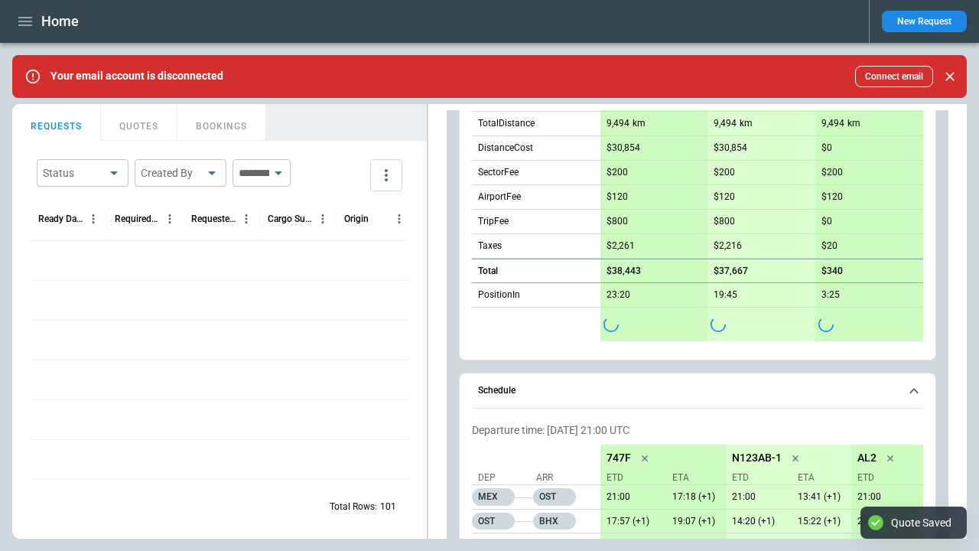 The image size is (979, 551). I want to click on p: $2,261, so click(620, 246).